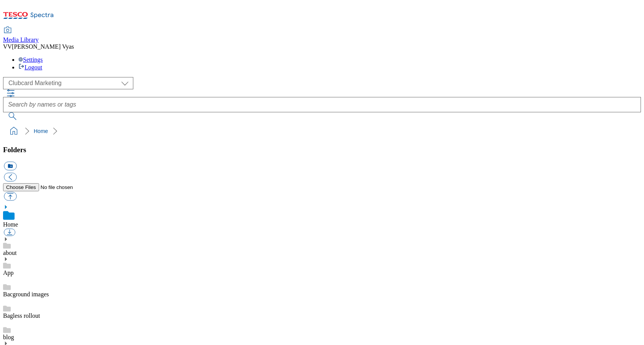 Image resolution: width=644 pixels, height=345 pixels. What do you see at coordinates (9, 337) in the screenshot?
I see `a: blog` at bounding box center [9, 337].